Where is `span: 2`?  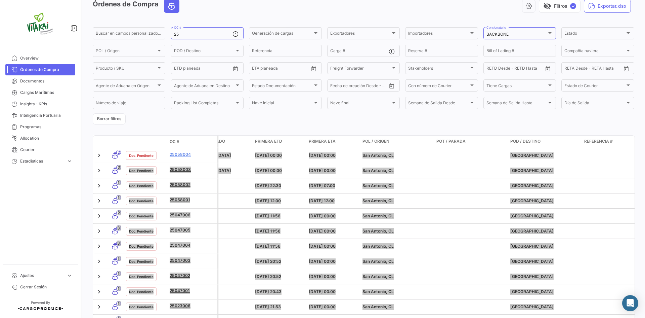
span: 2 is located at coordinates (119, 152).